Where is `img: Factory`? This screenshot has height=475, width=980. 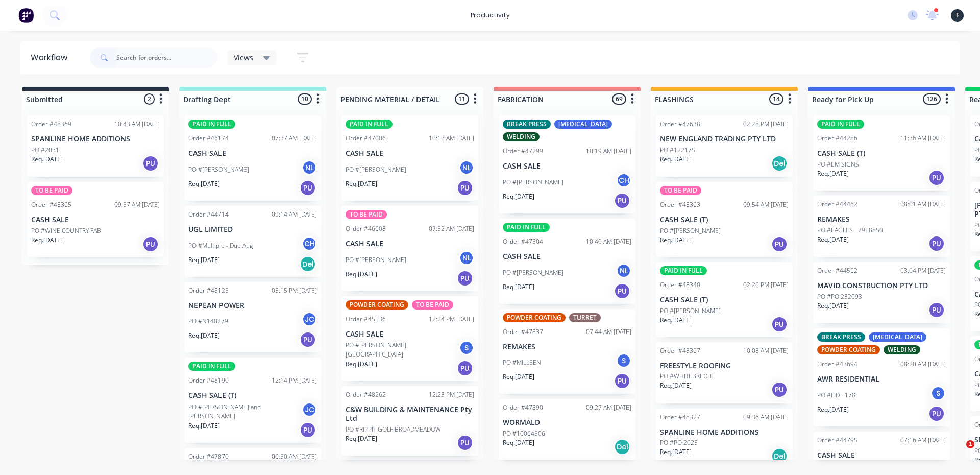 img: Factory is located at coordinates (26, 15).